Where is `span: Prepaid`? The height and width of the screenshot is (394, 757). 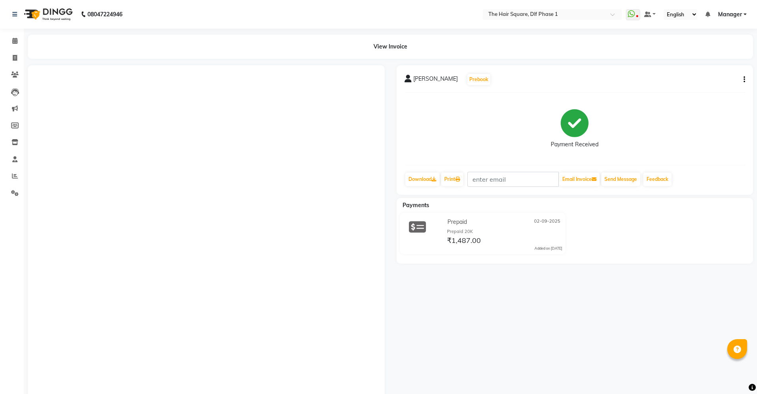
span: Prepaid is located at coordinates (457, 222).